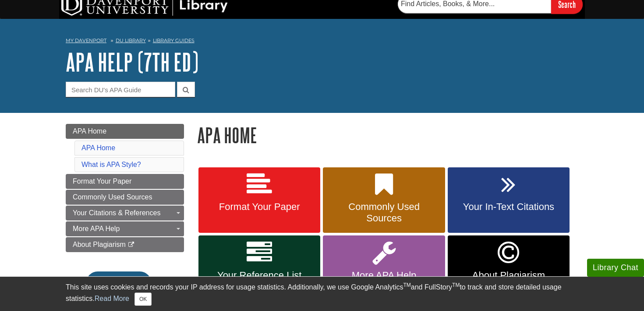 The height and width of the screenshot is (311, 644). What do you see at coordinates (131, 62) in the screenshot?
I see `a: APA Help (7th Ed)` at bounding box center [131, 62].